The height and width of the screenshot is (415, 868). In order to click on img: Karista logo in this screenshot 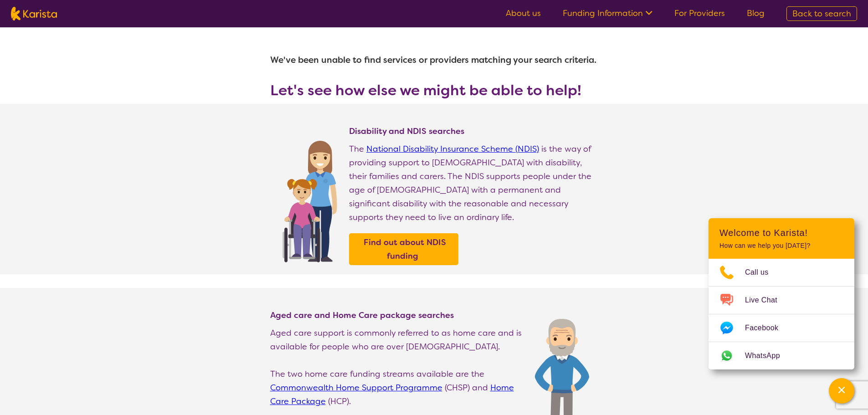, I will do `click(34, 14)`.